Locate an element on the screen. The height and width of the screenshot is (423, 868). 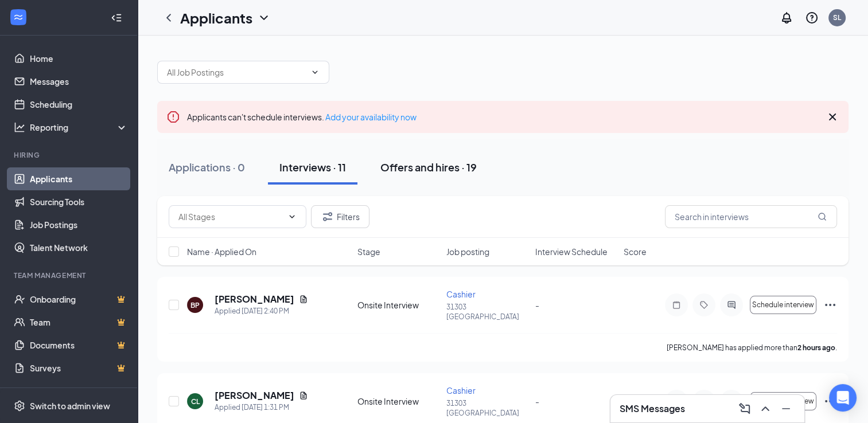
div: SL is located at coordinates (836, 18).